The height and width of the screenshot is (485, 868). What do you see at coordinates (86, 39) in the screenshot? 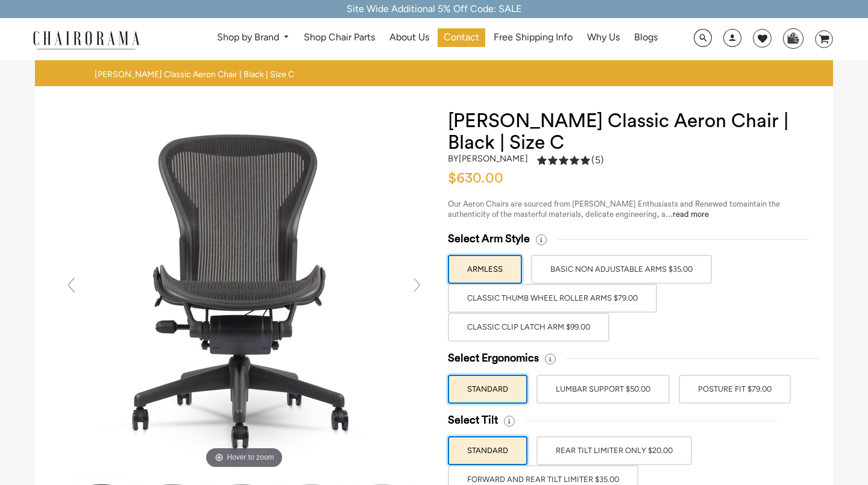
I see `img: chairorama` at bounding box center [86, 39].